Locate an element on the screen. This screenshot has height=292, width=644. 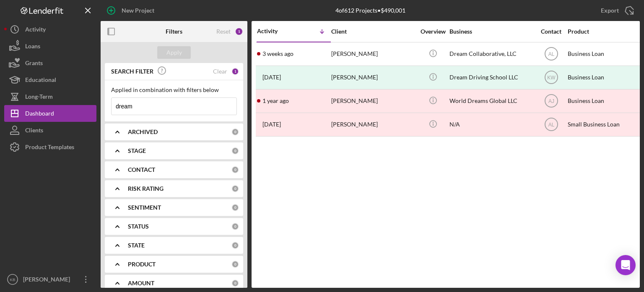
a: Long-Term is located at coordinates (50, 96).